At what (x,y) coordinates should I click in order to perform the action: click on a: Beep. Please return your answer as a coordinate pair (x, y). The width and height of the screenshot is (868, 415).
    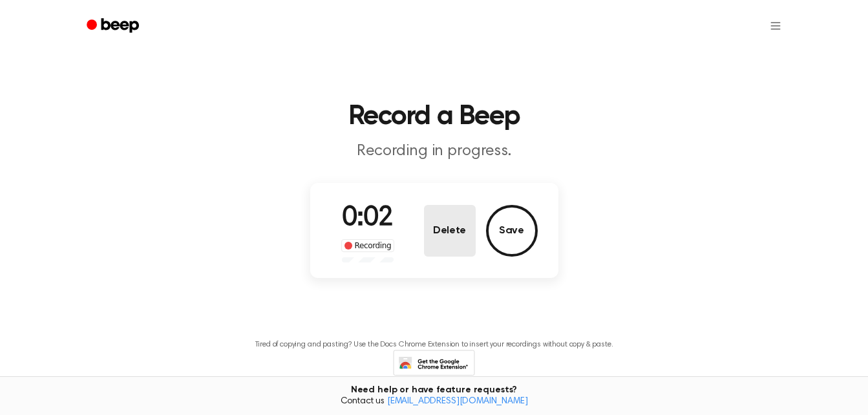
    Looking at the image, I should click on (114, 26).